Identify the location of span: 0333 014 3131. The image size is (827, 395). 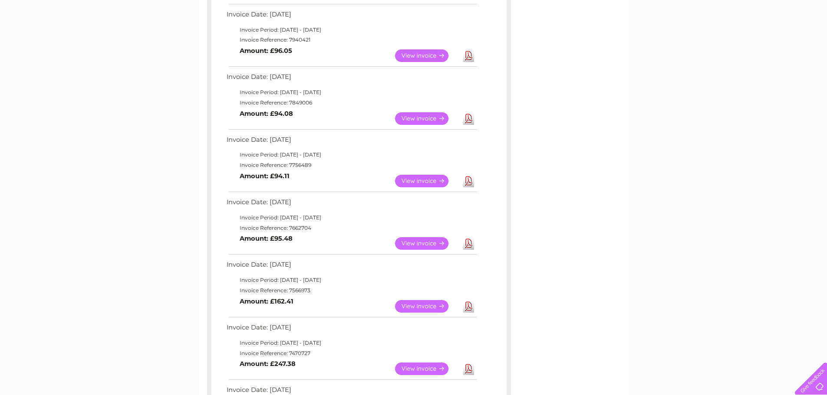
(693, 10).